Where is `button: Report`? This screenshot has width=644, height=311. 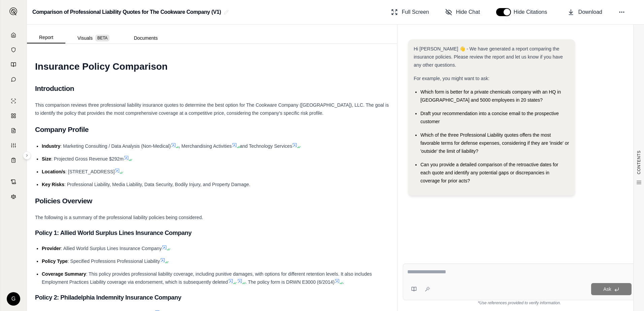 button: Report is located at coordinates (46, 38).